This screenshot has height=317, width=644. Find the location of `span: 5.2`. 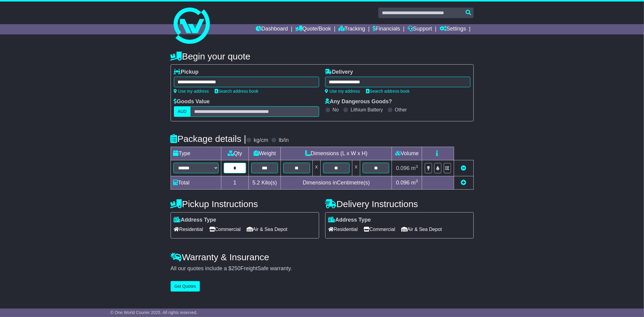

span: 5.2 is located at coordinates (256, 183).